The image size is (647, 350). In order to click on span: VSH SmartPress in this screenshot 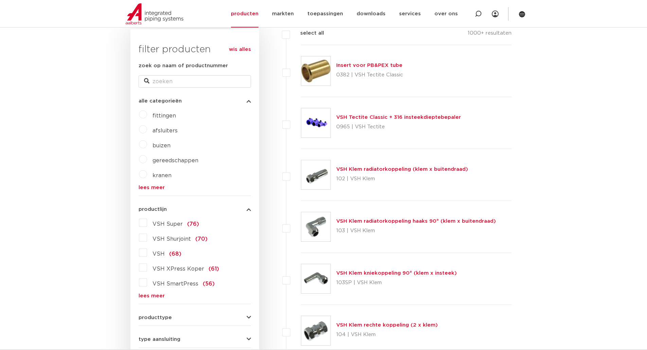, I will do `click(175, 284)`.